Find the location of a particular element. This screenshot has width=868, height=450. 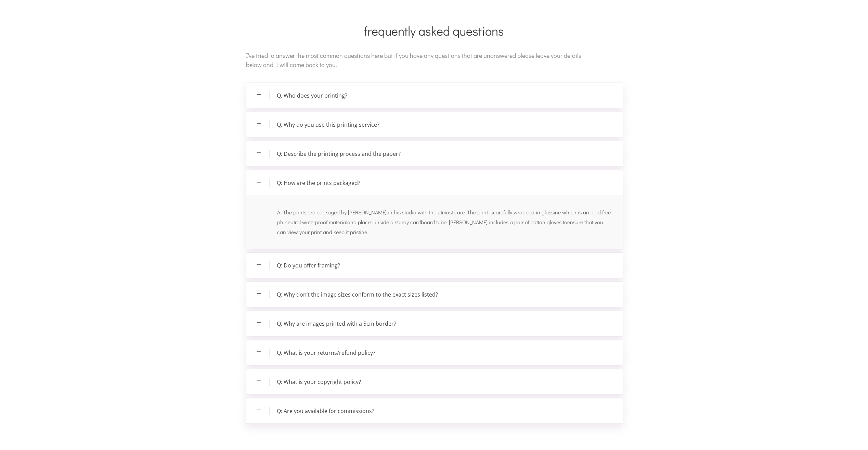

p: Q: What is your copyright policy? is located at coordinates (434, 382).